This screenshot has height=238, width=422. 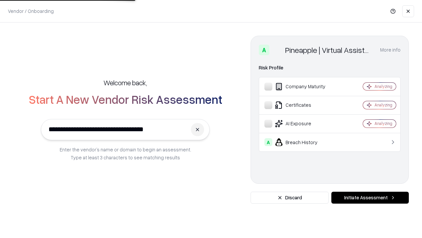 I want to click on img: Pineapple | Virtual Assistant Agency, so click(x=278, y=50).